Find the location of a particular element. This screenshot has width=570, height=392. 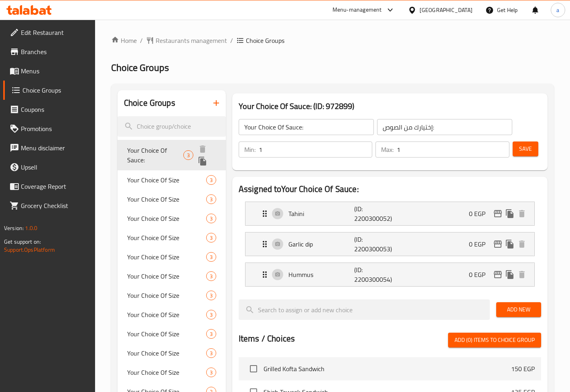

div: Your Choice Of Sauce:3deleteduplicate is located at coordinates (172, 155).